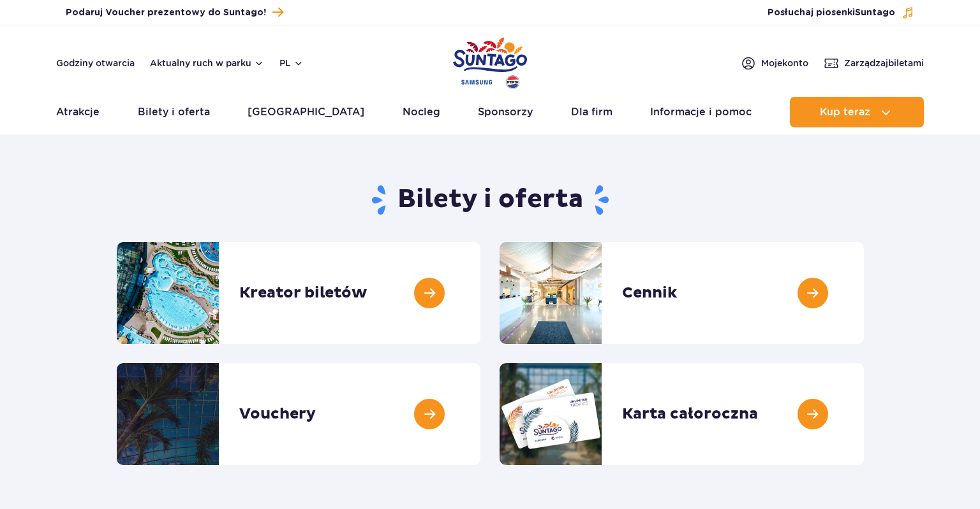  What do you see at coordinates (95, 63) in the screenshot?
I see `a: Godziny otwarcia` at bounding box center [95, 63].